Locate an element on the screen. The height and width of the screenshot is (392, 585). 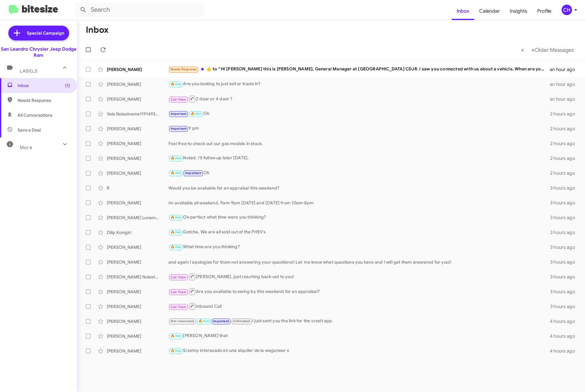
a: Insights is located at coordinates (519, 11).